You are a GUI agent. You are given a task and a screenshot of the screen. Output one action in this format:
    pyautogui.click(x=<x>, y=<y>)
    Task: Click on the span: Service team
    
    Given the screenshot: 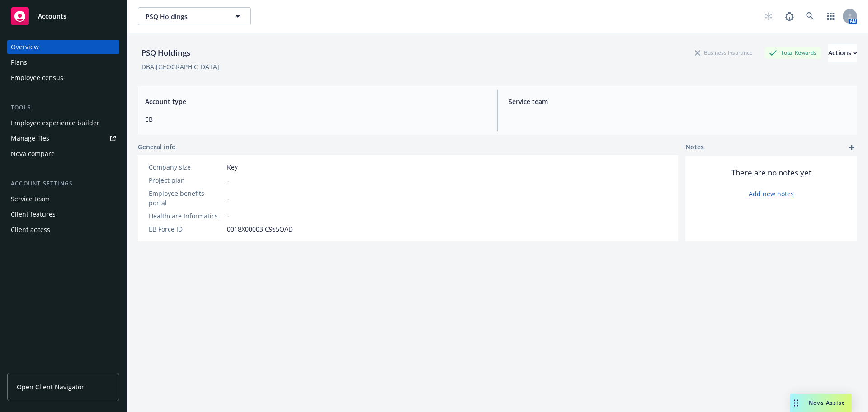 What is the action you would take?
    pyautogui.click(x=679, y=101)
    